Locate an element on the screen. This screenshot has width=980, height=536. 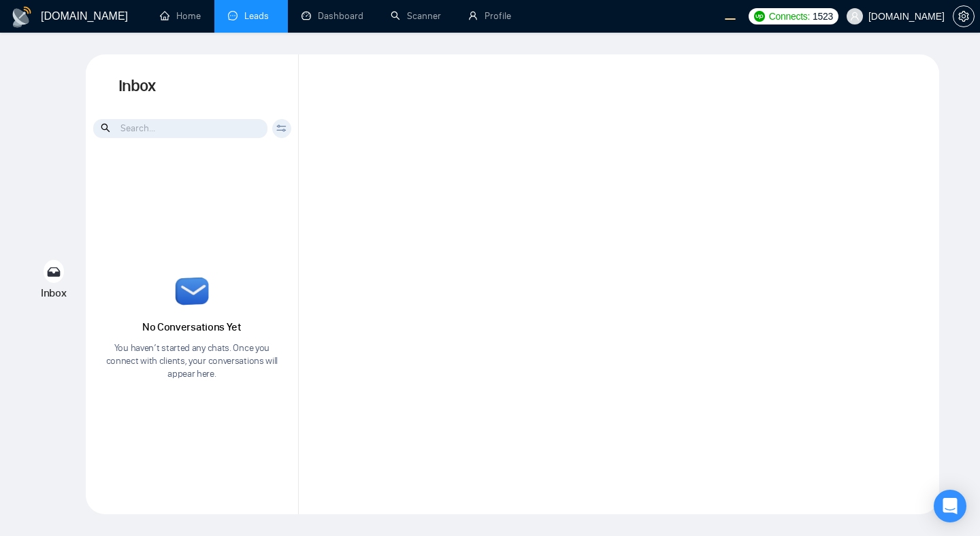
a: messageLeads is located at coordinates (251, 15).